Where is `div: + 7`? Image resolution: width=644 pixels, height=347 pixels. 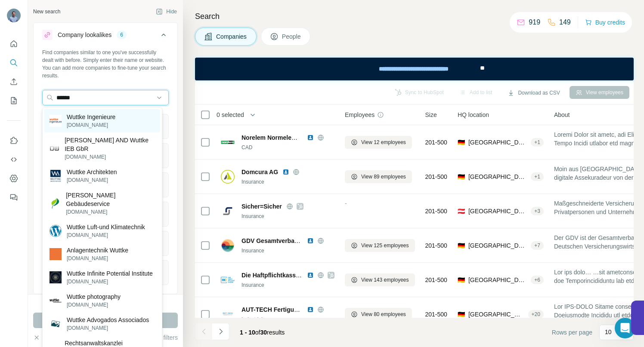 div: + 7 is located at coordinates (537, 246).